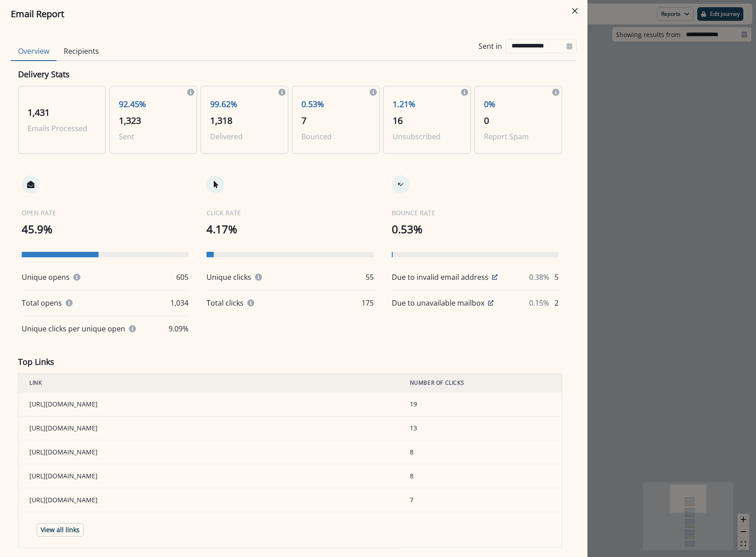 Image resolution: width=756 pixels, height=557 pixels. I want to click on button: View all links, so click(60, 529).